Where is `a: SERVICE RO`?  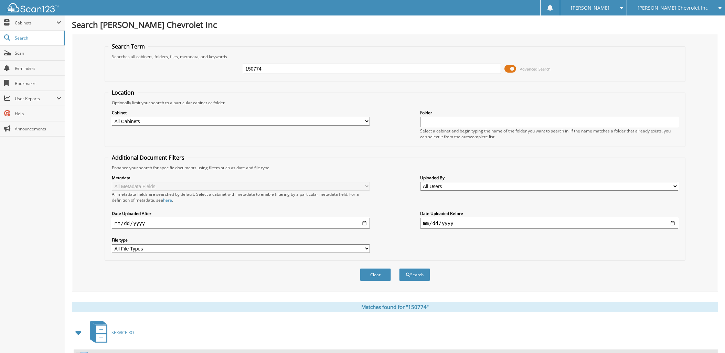 a: SERVICE RO is located at coordinates (110, 332).